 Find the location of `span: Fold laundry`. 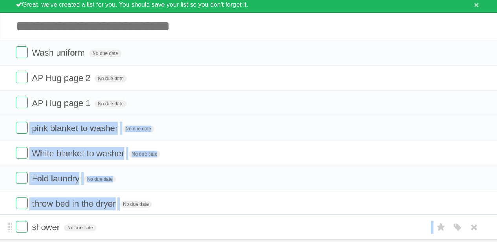

span: Fold laundry is located at coordinates (57, 178).